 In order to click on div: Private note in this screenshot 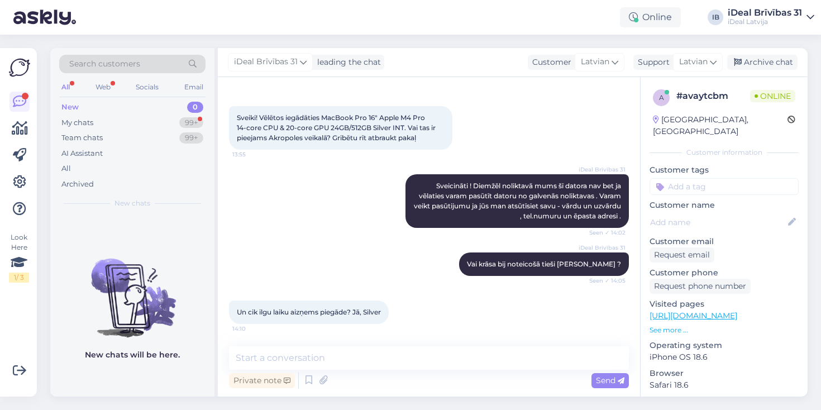, I will do `click(262, 380)`.